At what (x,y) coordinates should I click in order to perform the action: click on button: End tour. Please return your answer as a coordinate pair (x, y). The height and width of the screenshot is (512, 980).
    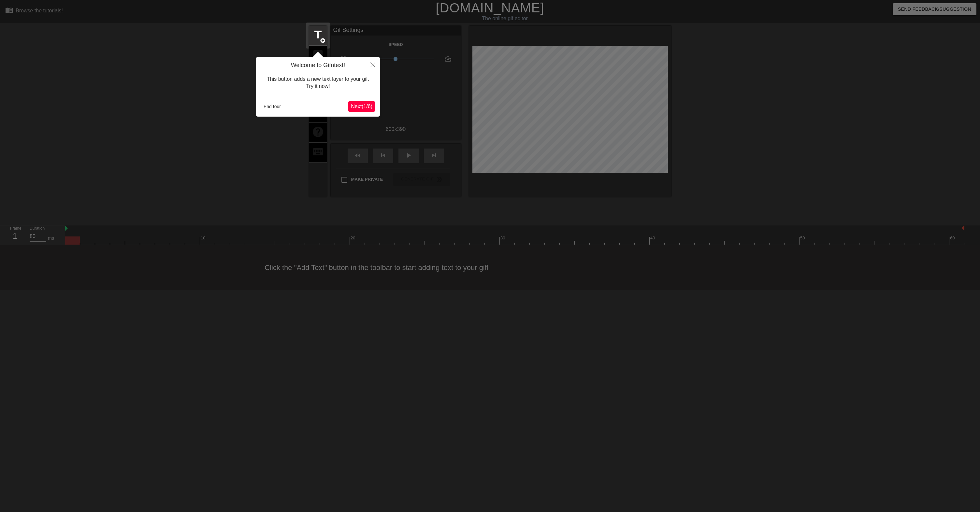
    Looking at the image, I should click on (272, 107).